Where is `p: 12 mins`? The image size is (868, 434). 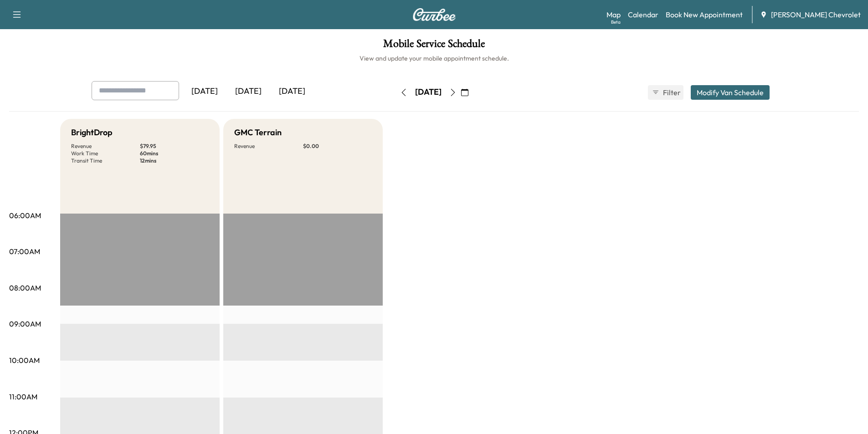 p: 12 mins is located at coordinates (174, 161).